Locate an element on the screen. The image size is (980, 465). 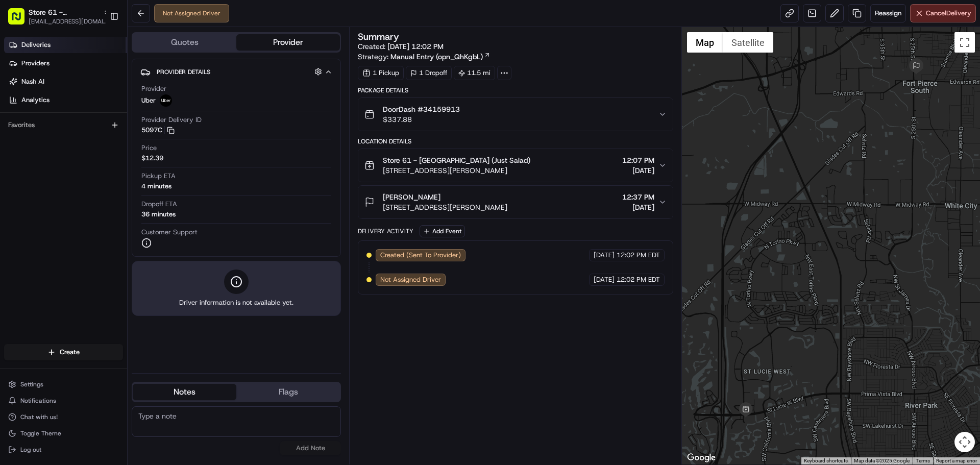
button: Keyboard shortcuts is located at coordinates (826, 461).